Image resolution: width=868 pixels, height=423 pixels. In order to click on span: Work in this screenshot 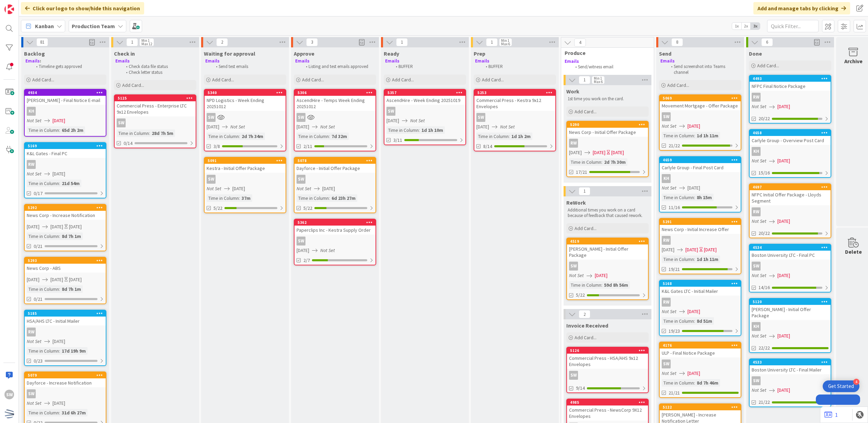, I will do `click(573, 92)`.